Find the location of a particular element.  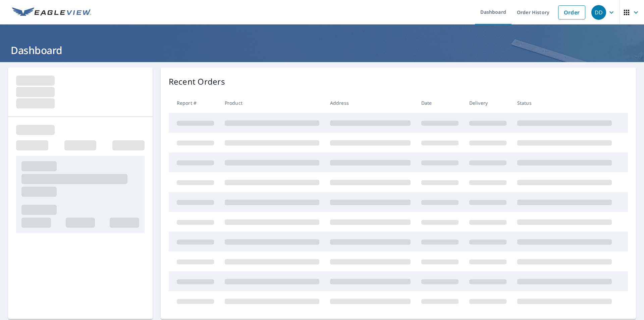

th: Address is located at coordinates (370, 103).